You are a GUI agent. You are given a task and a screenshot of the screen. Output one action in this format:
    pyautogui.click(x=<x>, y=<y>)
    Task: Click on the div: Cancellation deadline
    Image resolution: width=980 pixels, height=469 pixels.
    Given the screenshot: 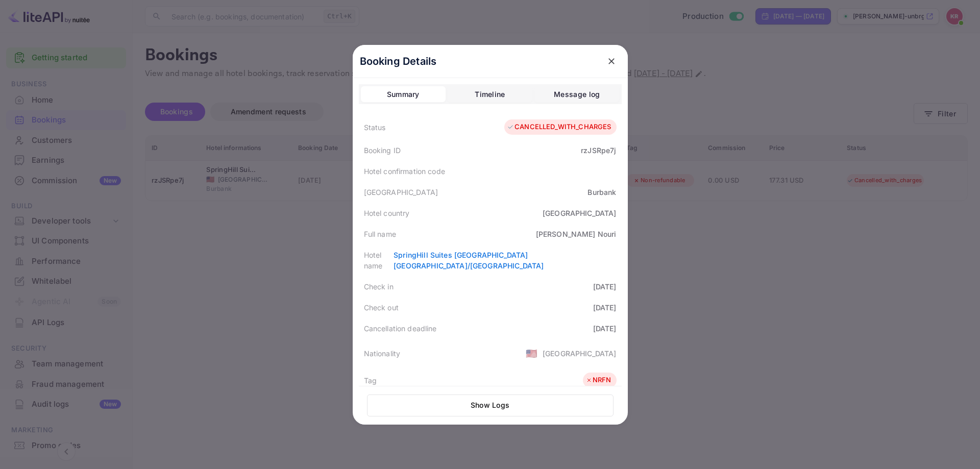 What is the action you would take?
    pyautogui.click(x=400, y=328)
    